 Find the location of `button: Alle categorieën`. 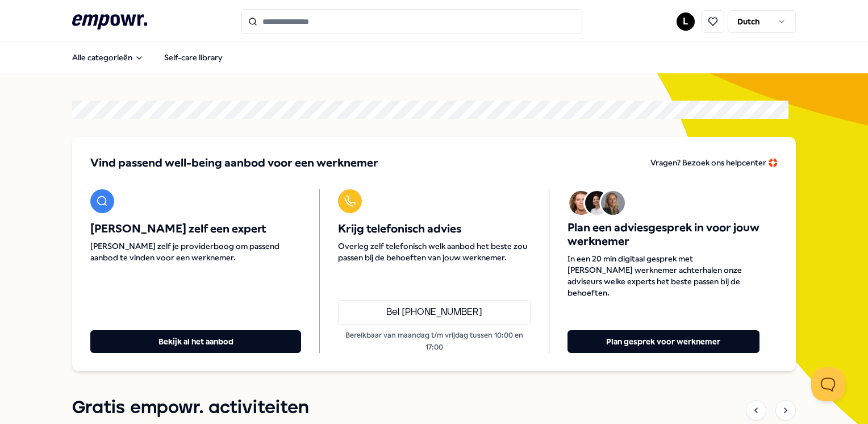

button: Alle categorieën is located at coordinates (108, 57).